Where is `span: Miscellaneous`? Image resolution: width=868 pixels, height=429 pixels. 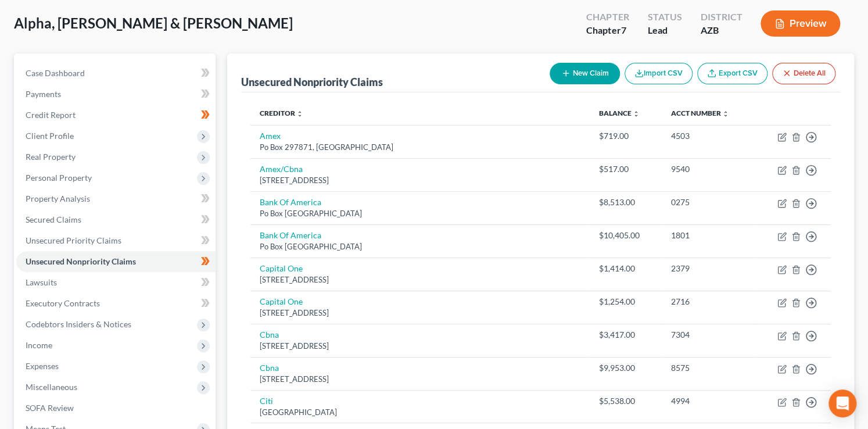
span: Miscellaneous is located at coordinates (51, 387).